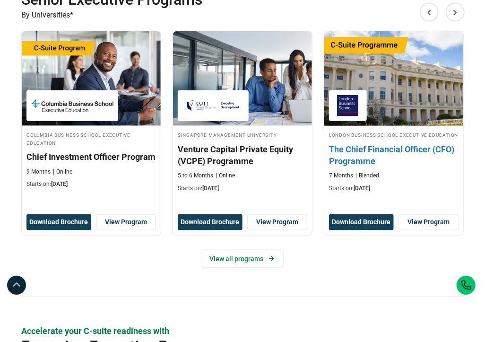  Describe the element at coordinates (348, 105) in the screenshot. I see `img: London Business School Executive Education` at that location.